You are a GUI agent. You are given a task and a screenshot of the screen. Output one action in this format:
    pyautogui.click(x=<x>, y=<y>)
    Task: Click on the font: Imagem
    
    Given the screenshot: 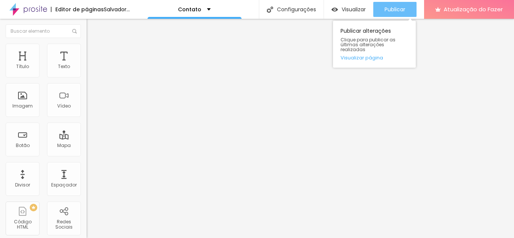 What is the action you would take?
    pyautogui.click(x=23, y=106)
    